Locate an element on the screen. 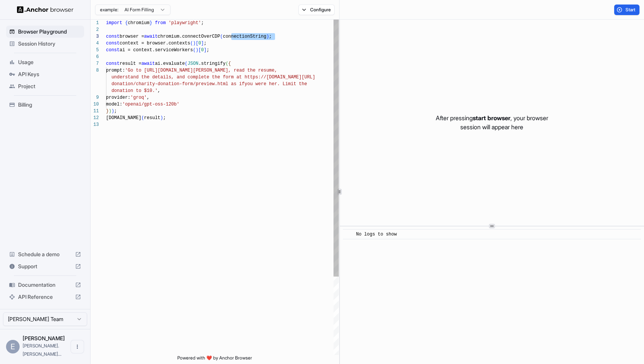  span: ai.evaluate is located at coordinates (170, 64).